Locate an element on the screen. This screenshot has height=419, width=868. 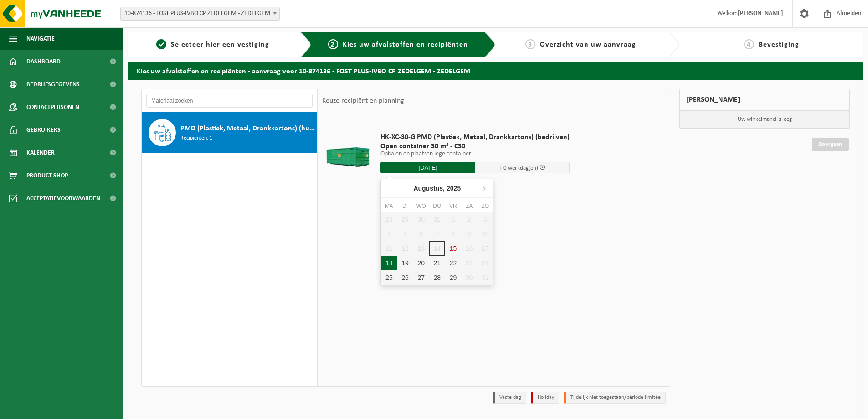
span: HK-XC-30-G PMD (Plastiek, Metaal, Drankkartons) (bedrijven) is located at coordinates (474, 137).